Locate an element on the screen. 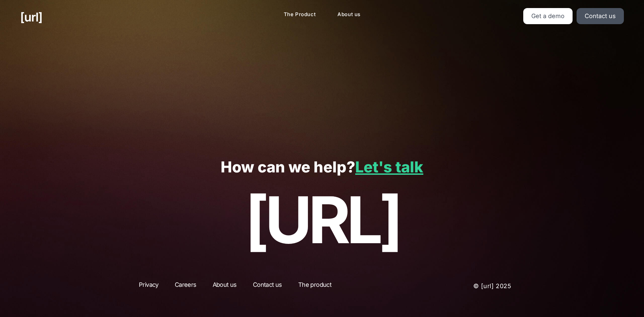  a: Careers is located at coordinates (186, 287).